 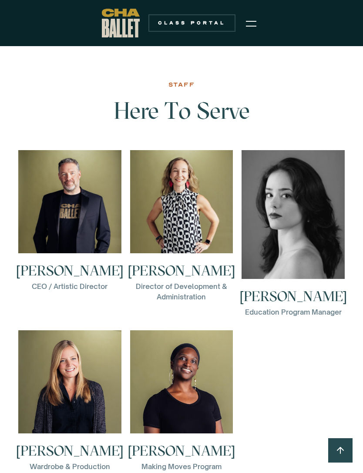 I want to click on a: Class Portal, so click(x=192, y=23).